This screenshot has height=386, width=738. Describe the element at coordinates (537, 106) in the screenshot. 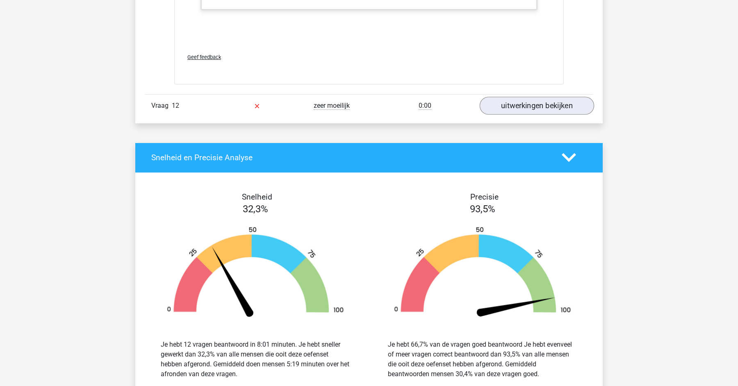

I see `a: uitwerkingen bekijken` at that location.